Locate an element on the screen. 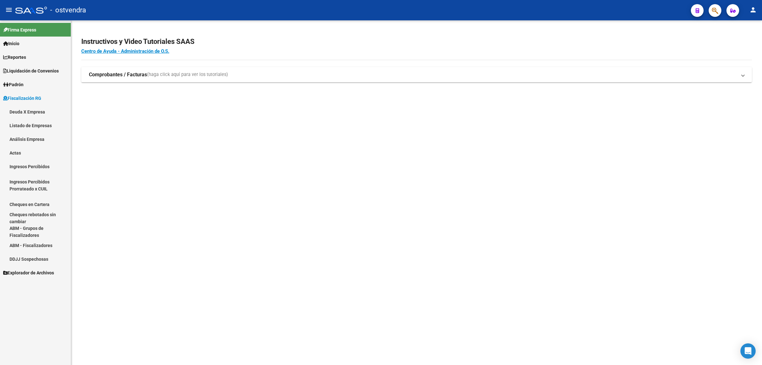  span: - ostvendra is located at coordinates (68, 10).